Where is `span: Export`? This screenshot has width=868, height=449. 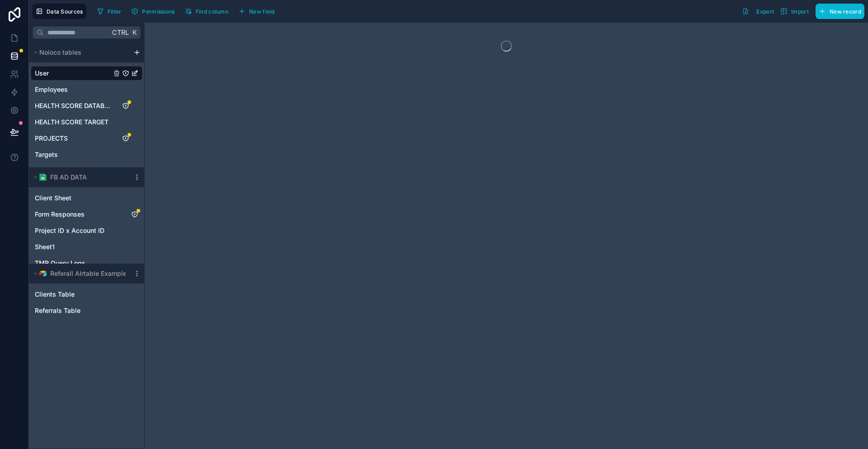 span: Export is located at coordinates (765, 11).